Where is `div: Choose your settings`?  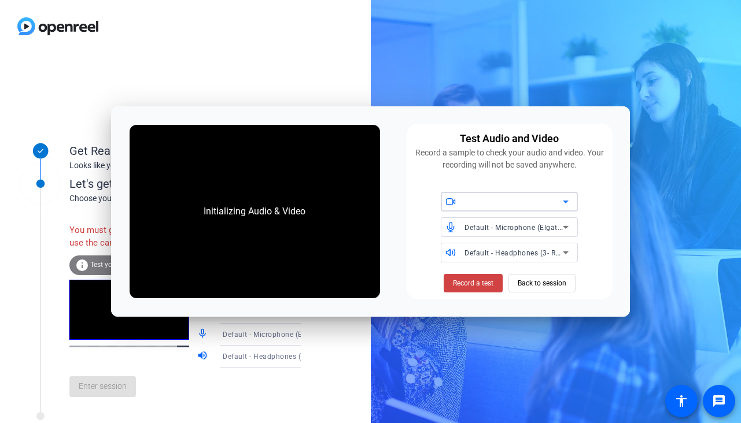 div: Choose your settings is located at coordinates (197, 198).